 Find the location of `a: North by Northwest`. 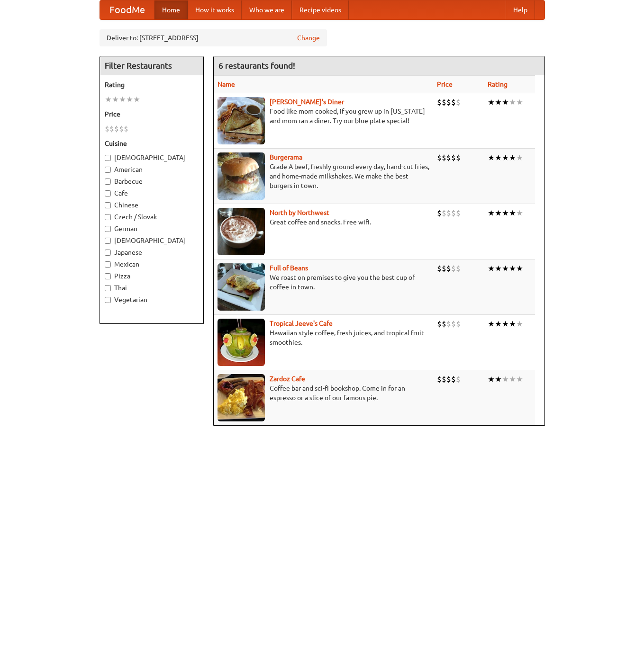

a: North by Northwest is located at coordinates (299, 212).